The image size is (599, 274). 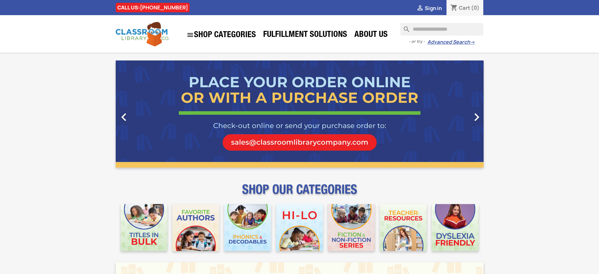 What do you see at coordinates (433, 8) in the screenshot?
I see `span: Sign in` at bounding box center [433, 8].